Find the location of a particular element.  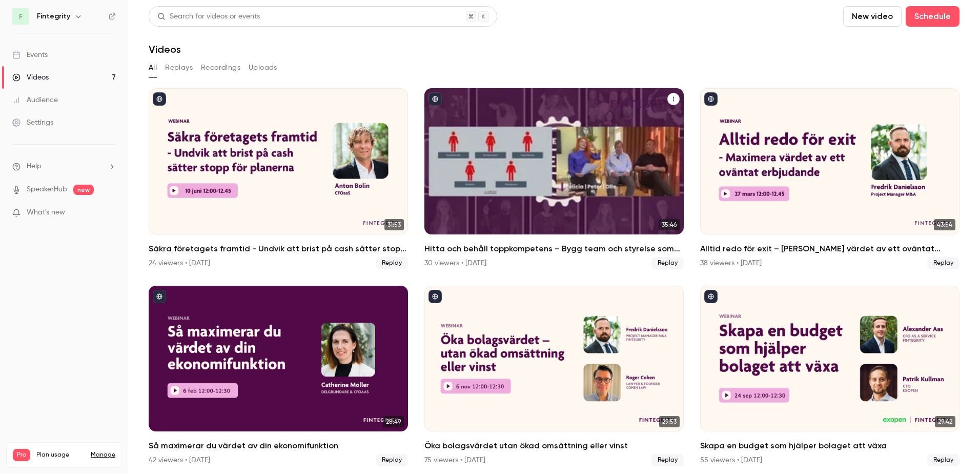

li: help-dropdown-opener is located at coordinates (64, 166).